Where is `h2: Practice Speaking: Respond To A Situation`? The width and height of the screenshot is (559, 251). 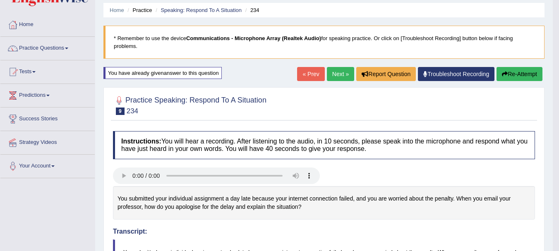 h2: Practice Speaking: Respond To A Situation is located at coordinates (189, 105).